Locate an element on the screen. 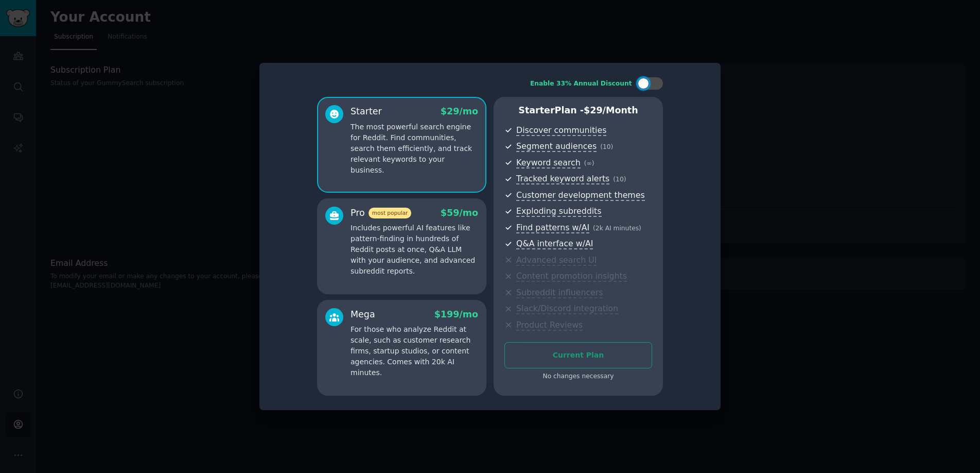  span: most popular is located at coordinates (390, 213).